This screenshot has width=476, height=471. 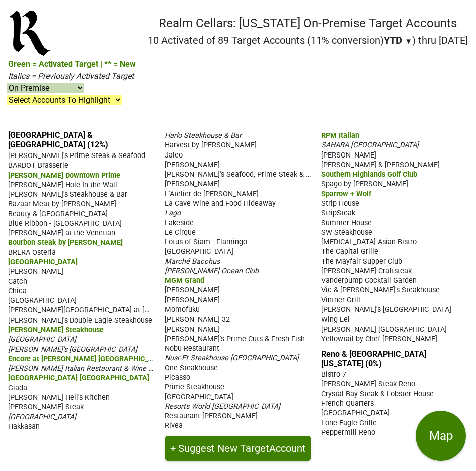 I want to click on img: Realm Cellars, so click(x=30, y=33).